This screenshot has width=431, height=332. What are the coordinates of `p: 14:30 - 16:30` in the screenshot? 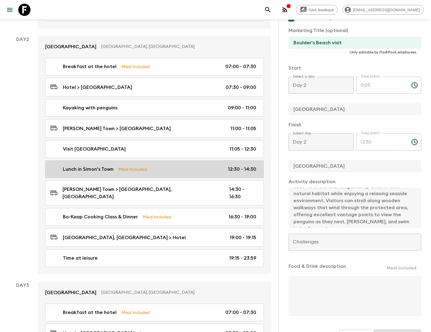 It's located at (242, 193).